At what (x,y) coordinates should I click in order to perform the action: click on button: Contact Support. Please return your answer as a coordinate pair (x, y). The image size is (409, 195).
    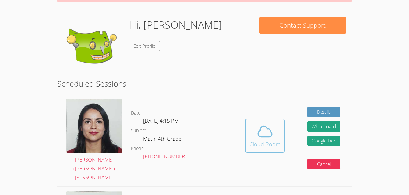
    Looking at the image, I should click on (303, 25).